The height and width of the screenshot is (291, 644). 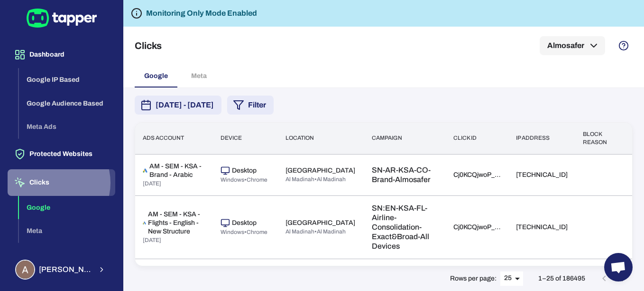 I want to click on th: Device, so click(x=245, y=139).